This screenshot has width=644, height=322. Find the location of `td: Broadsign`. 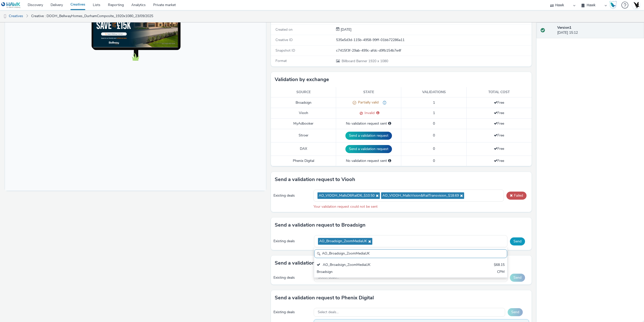

td: Broadsign is located at coordinates (303, 103).